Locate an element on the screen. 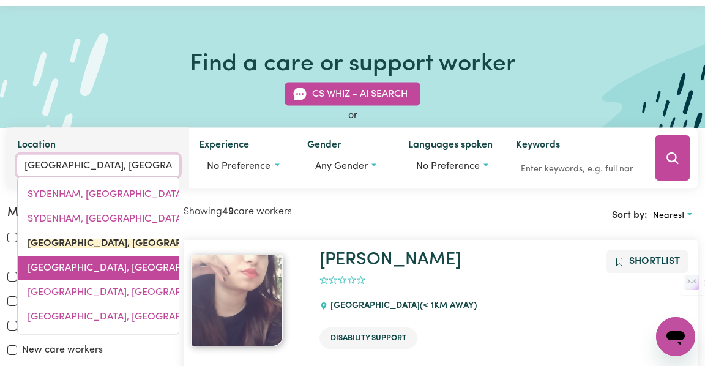 Image resolution: width=705 pixels, height=366 pixels. a: SYDNEY OLYMPIC PARK, New South Wales, 2127 is located at coordinates (98, 317).